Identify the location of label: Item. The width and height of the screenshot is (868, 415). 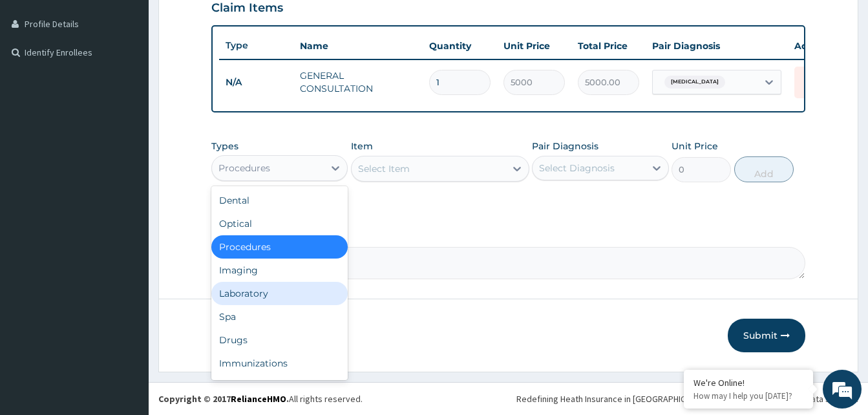
(362, 146).